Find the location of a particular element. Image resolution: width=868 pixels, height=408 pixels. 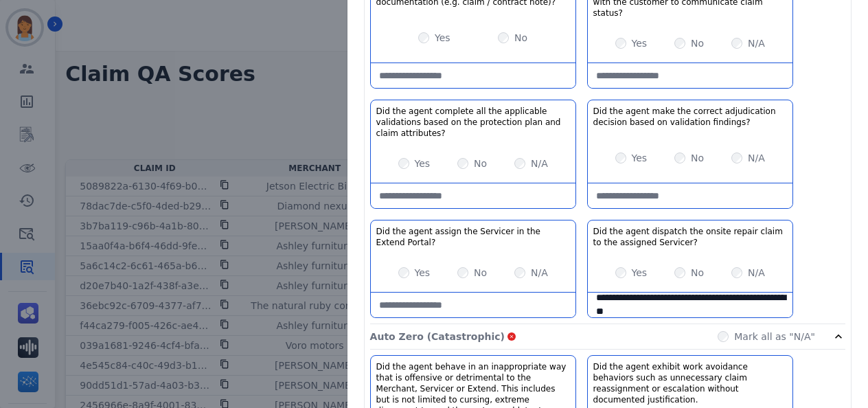

p: Auto Zero (Catastrophic) is located at coordinates (437, 337).